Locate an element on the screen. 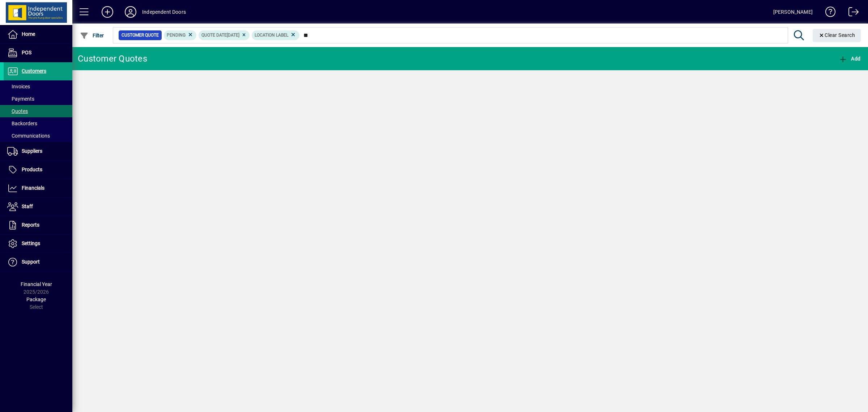 Image resolution: width=868 pixels, height=412 pixels. span: Settings is located at coordinates (30, 243).